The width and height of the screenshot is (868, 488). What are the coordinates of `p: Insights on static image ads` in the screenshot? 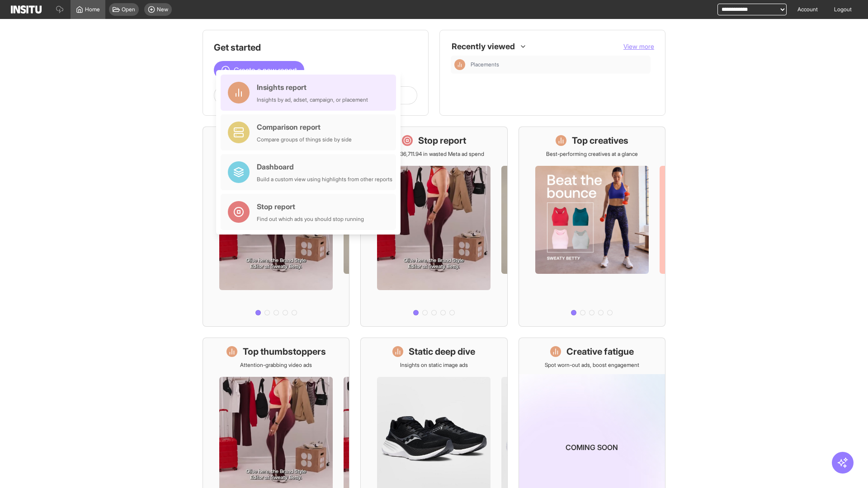 It's located at (434, 365).